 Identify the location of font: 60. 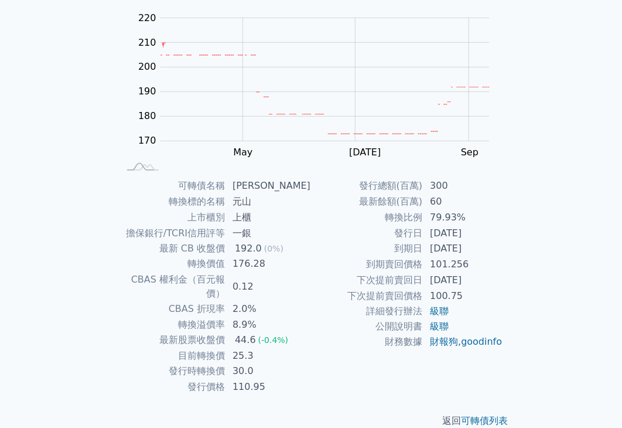
(436, 202).